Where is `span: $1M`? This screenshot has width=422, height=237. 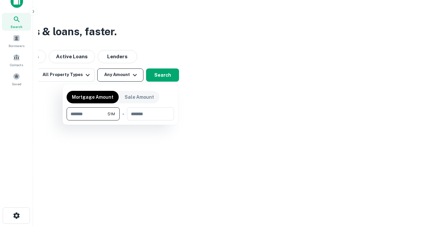 span: $1M is located at coordinates (111, 114).